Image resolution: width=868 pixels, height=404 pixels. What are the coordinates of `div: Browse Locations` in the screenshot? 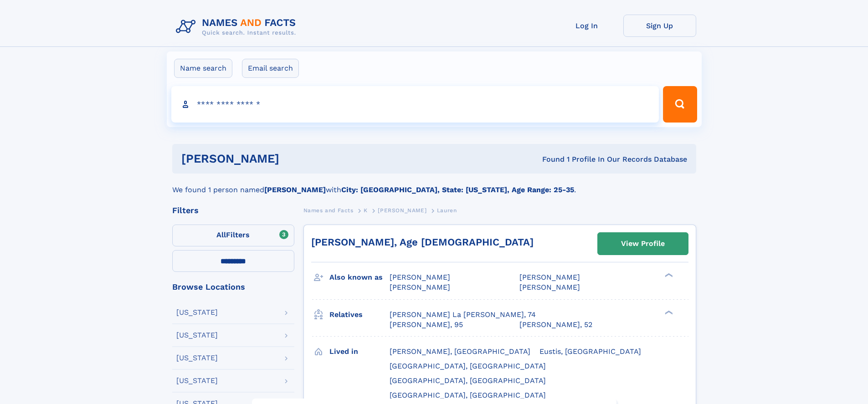 It's located at (233, 287).